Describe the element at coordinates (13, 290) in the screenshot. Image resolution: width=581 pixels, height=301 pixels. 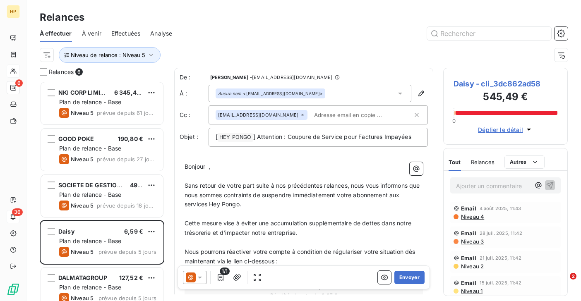
I see `img: Logo LeanPay` at that location.